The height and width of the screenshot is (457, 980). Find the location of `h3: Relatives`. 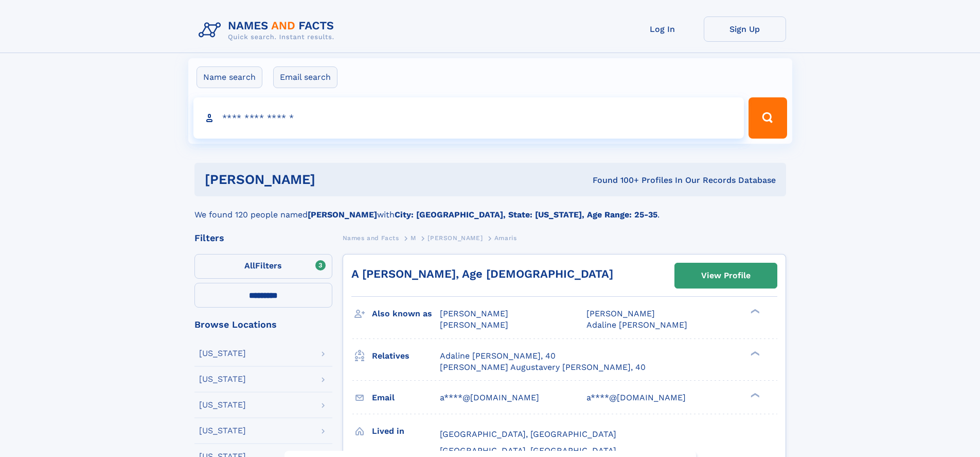

h3: Relatives is located at coordinates (406, 356).